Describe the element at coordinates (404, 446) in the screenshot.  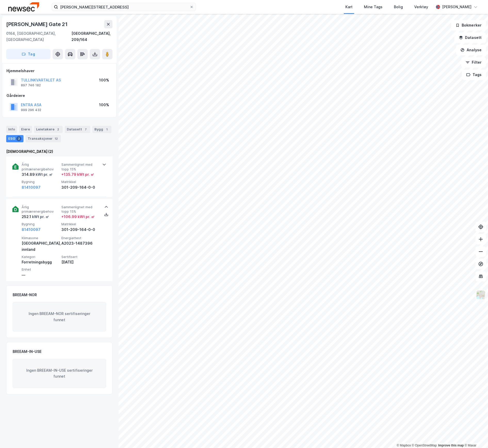
I see `a: Mapbox` at that location.